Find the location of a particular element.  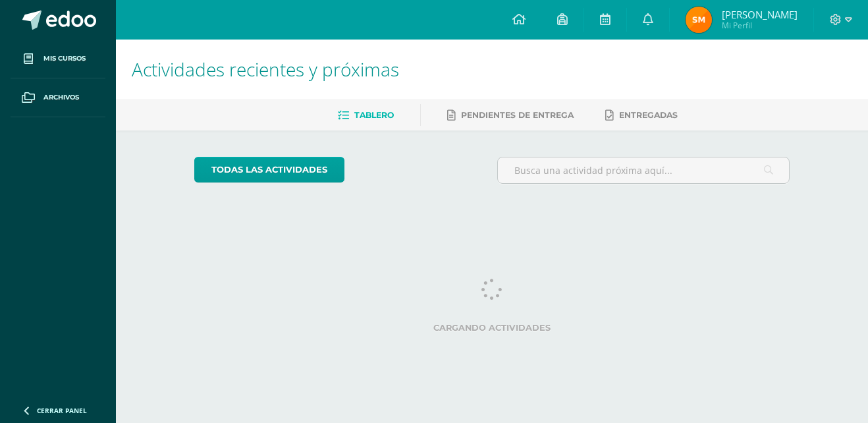

span: Tablero is located at coordinates (374, 115).